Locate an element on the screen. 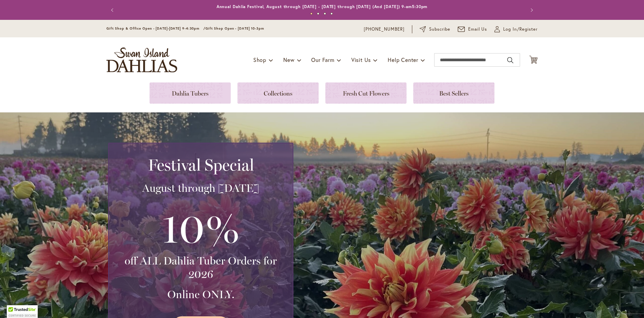 The width and height of the screenshot is (644, 318). span: Help Center is located at coordinates (402, 60).